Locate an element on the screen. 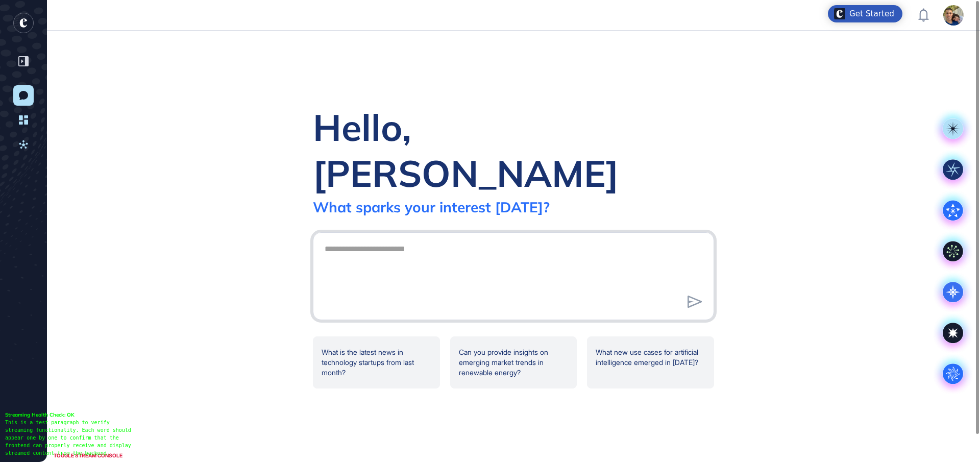 Image resolution: width=980 pixels, height=462 pixels. img: launcher-image-alternative-text is located at coordinates (840, 14).